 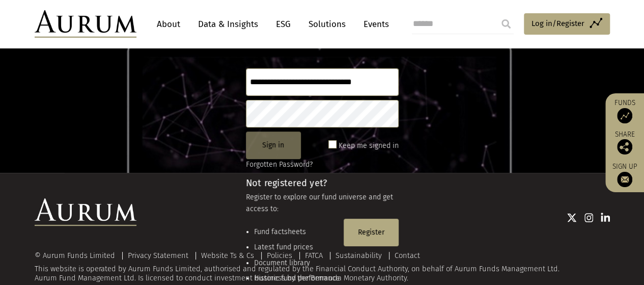 What do you see at coordinates (374, 24) in the screenshot?
I see `a: Events` at bounding box center [374, 24].